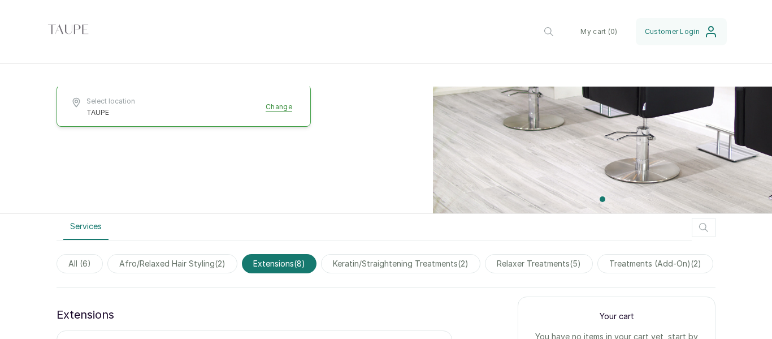 The width and height of the screenshot is (772, 339). What do you see at coordinates (111, 113) in the screenshot?
I see `span: TAUPE` at bounding box center [111, 113].